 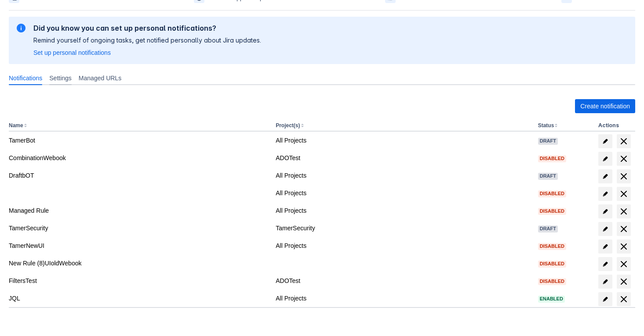 What do you see at coordinates (25, 78) in the screenshot?
I see `span: Notifications` at bounding box center [25, 78].